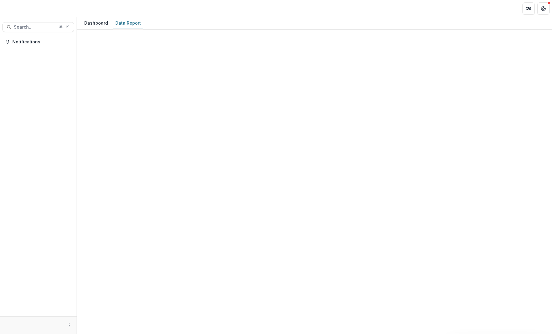  Describe the element at coordinates (34, 27) in the screenshot. I see `span: Search...` at that location.